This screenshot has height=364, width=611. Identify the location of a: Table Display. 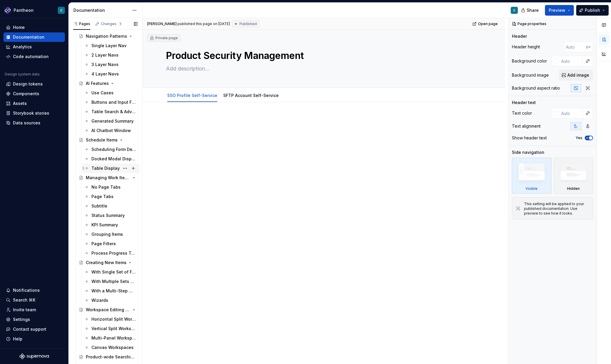
(111, 169).